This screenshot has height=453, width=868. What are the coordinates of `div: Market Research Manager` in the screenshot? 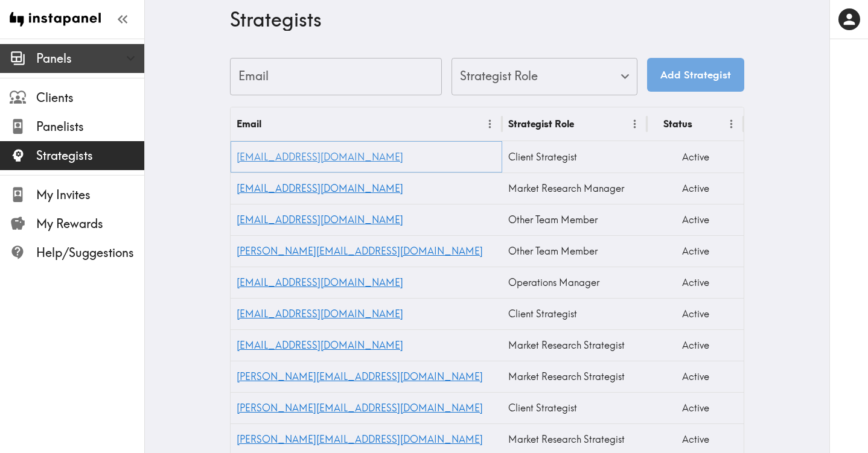 It's located at (575, 188).